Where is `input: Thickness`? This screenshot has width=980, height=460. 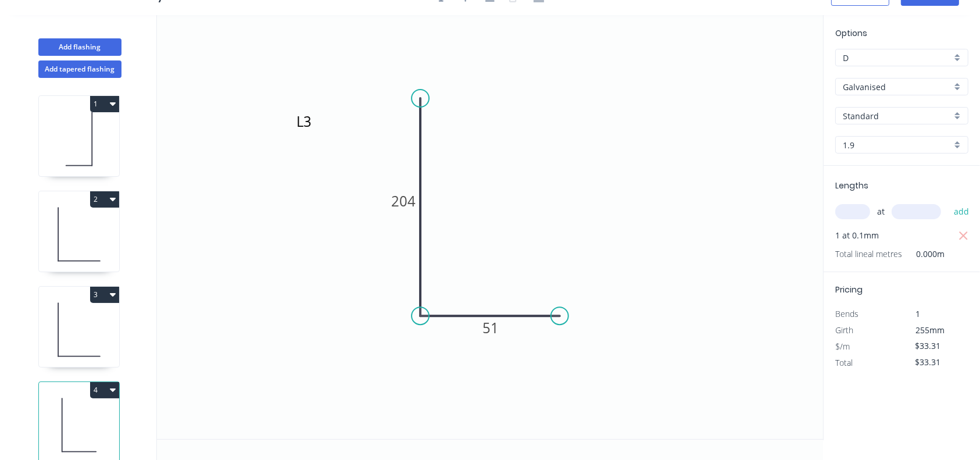 input: Thickness is located at coordinates (897, 145).